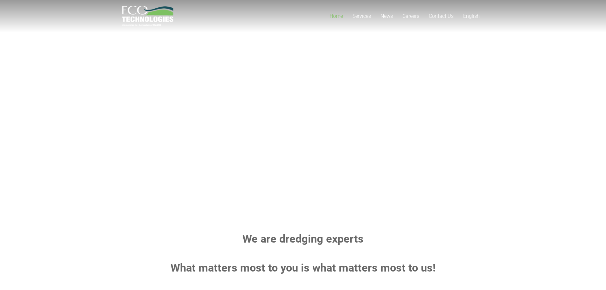 The height and width of the screenshot is (290, 606). Describe the element at coordinates (303, 267) in the screenshot. I see `strong: What matters most to you is what matters most to us!` at that location.